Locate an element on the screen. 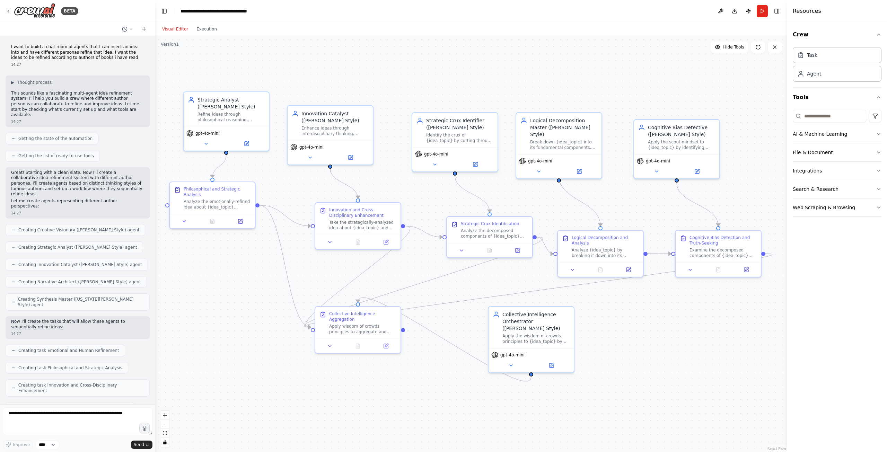  div: Strategic Crux IdentificationAnalyze the decomposed components of {idea_topic} and identify the c... is located at coordinates (490, 237).